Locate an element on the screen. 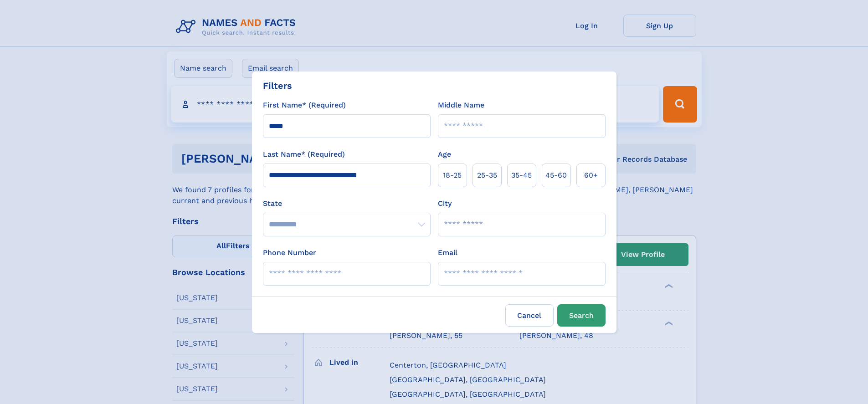 The height and width of the screenshot is (404, 868). label: City is located at coordinates (444, 204).